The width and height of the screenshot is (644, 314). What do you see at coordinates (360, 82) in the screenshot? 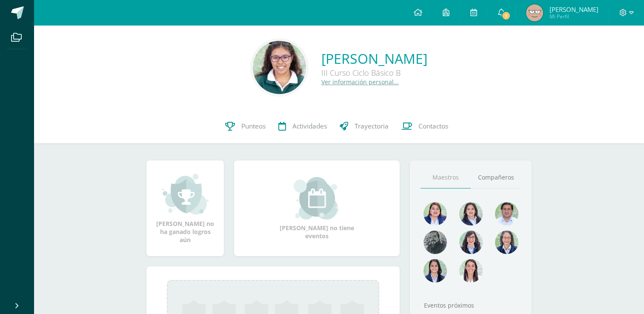
I see `a: Ver información personal...` at bounding box center [360, 82].